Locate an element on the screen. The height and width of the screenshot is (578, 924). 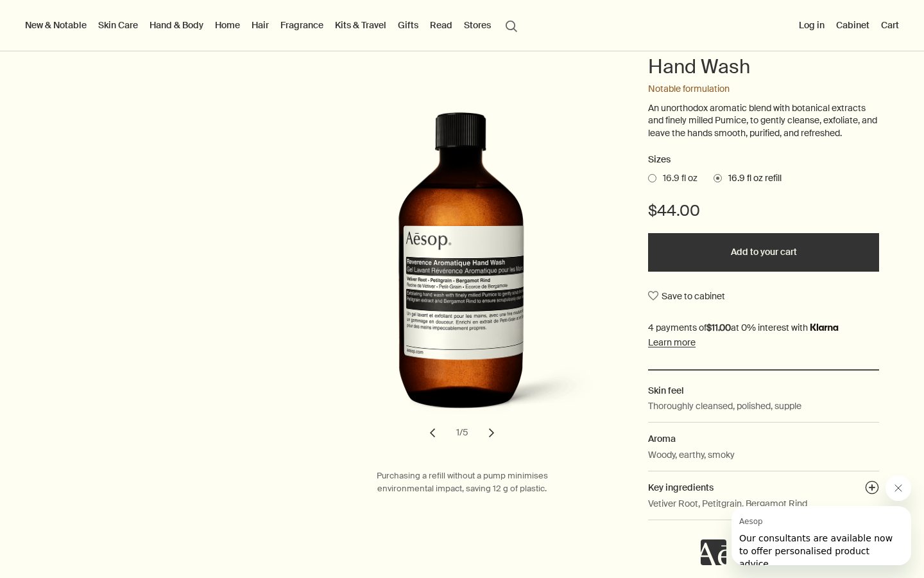
a: Fragrance is located at coordinates (302, 25).